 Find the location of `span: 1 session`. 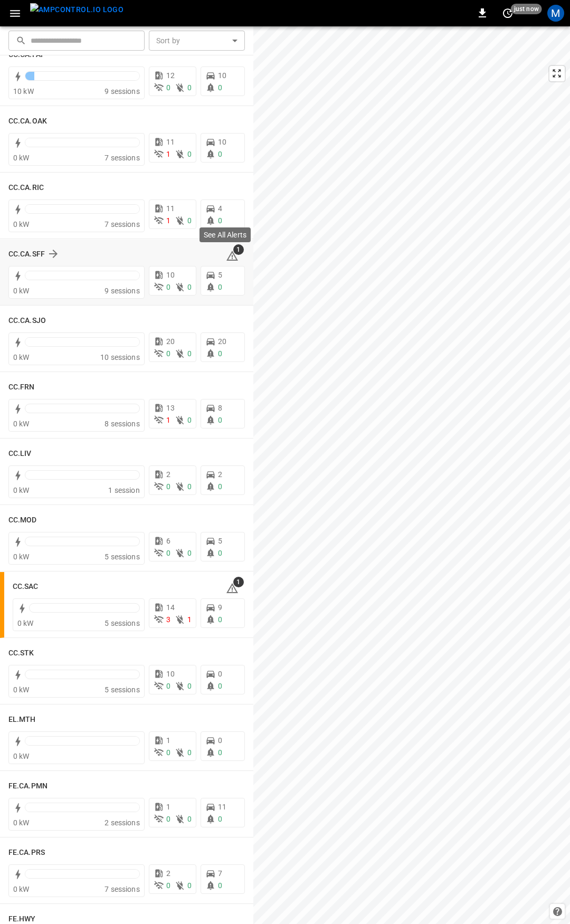

span: 1 session is located at coordinates (123, 491).